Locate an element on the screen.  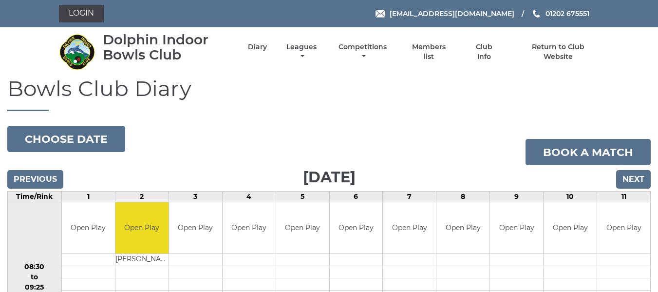
button: Choose date is located at coordinates (66, 139).